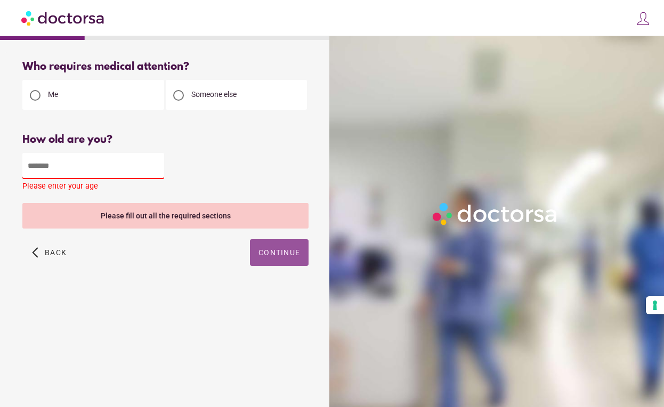 This screenshot has height=407, width=664. Describe the element at coordinates (165, 216) in the screenshot. I see `div: Please fill out all the required sections` at that location.